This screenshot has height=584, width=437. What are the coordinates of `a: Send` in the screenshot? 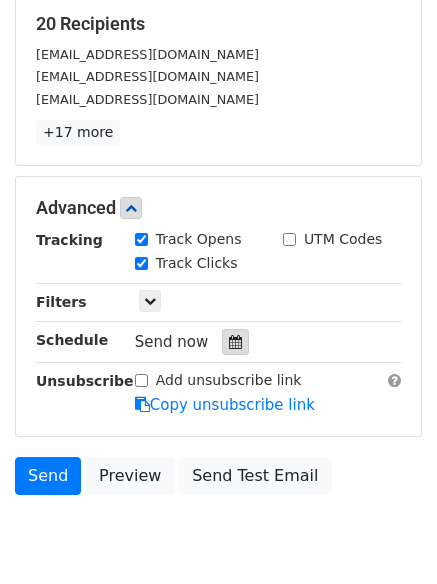 It's located at (48, 476).